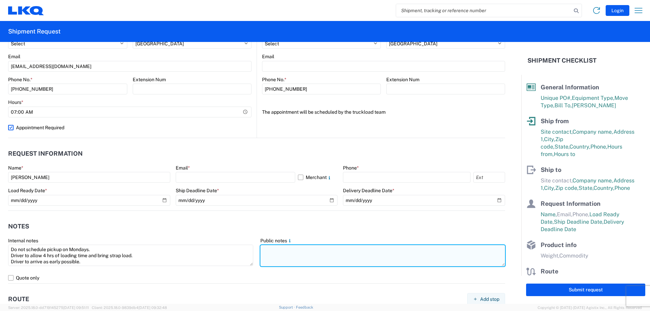 This screenshot has height=311, width=650. What do you see at coordinates (276, 241) in the screenshot?
I see `label: Public notes` at bounding box center [276, 241].